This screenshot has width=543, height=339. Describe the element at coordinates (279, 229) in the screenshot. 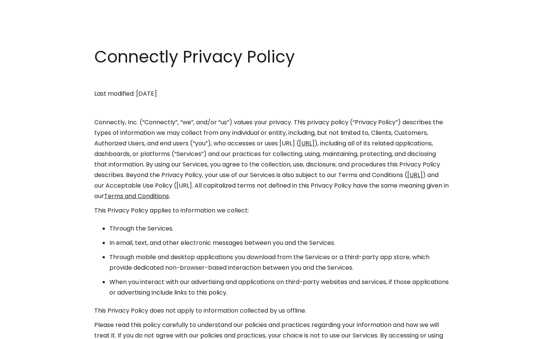

I see `li: Through the Services.` at that location.